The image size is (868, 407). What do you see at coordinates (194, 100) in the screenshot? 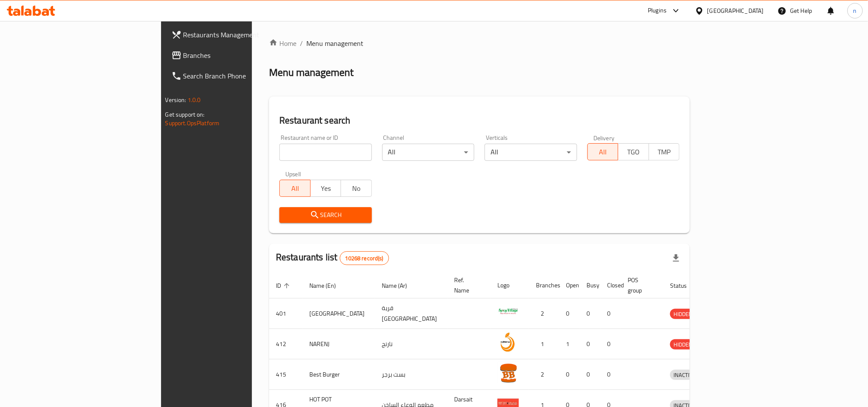
I see `span: 1.0.0` at bounding box center [194, 100].